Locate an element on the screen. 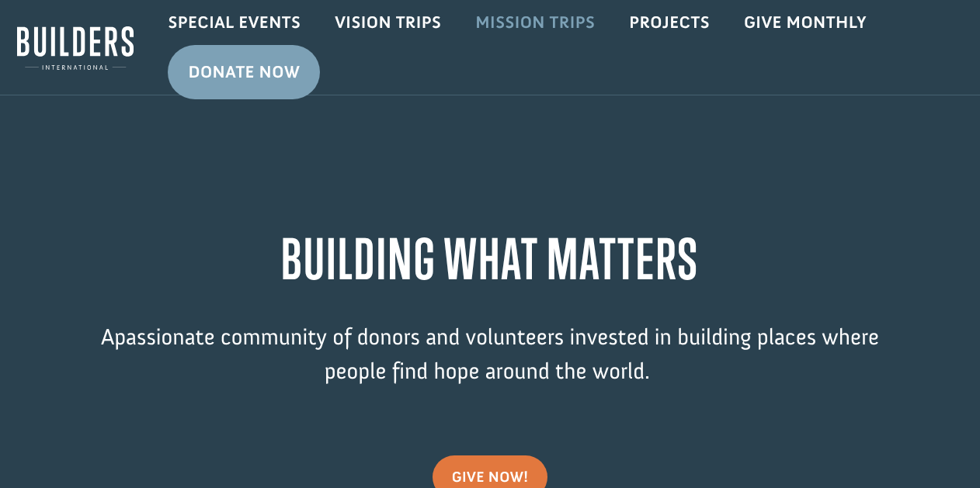 Image resolution: width=980 pixels, height=488 pixels. h1: BUILDING WHAT MATTERS is located at coordinates (490, 262).